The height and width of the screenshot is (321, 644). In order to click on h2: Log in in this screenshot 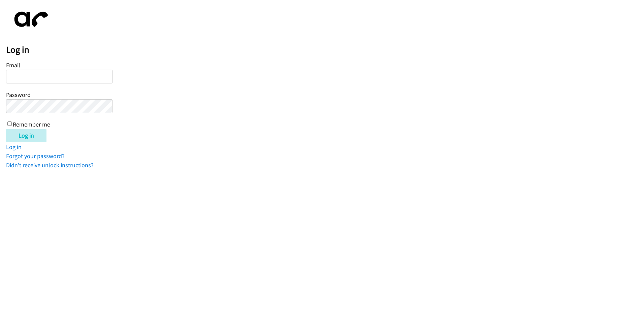, I will do `click(325, 50)`.